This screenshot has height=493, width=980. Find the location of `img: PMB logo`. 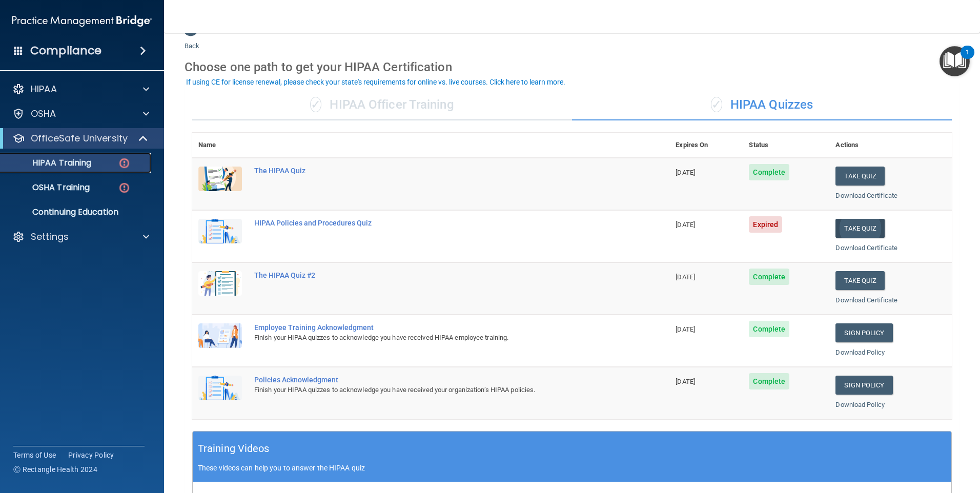

img: PMB logo is located at coordinates (82, 21).